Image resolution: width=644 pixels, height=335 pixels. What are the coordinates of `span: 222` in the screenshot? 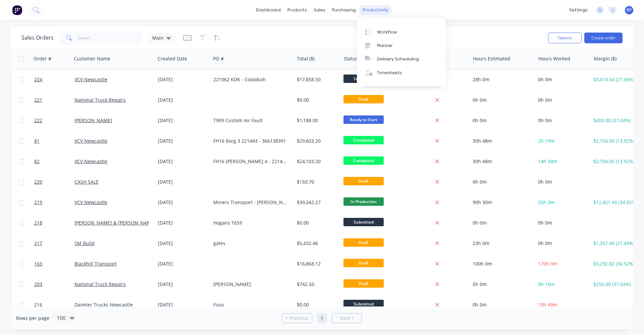 It's located at (38, 121).